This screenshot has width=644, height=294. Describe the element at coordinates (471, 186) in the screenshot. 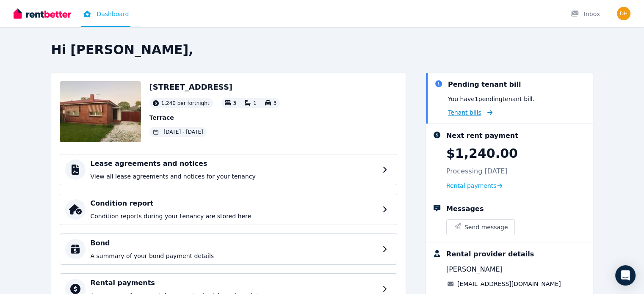

I see `span: Rental payments` at that location.